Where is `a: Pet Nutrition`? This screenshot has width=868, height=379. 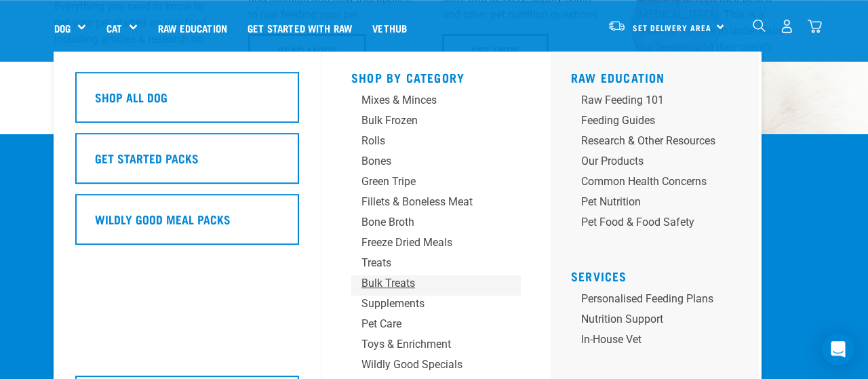
a: Pet Nutrition is located at coordinates (659, 205).